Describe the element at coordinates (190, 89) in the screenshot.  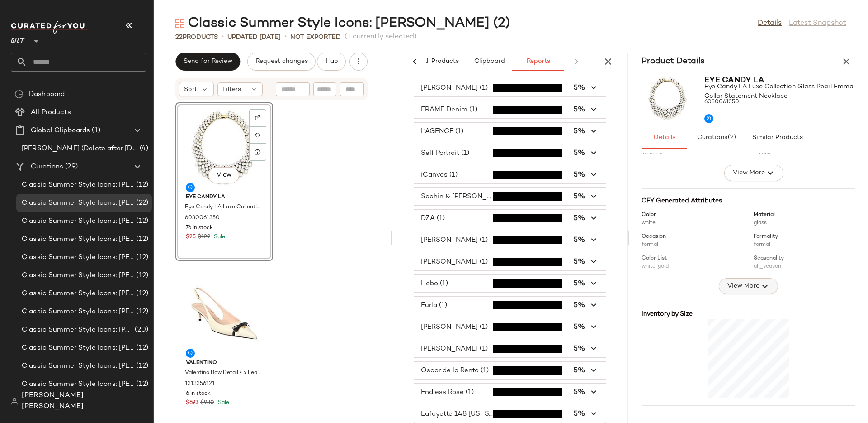
I see `span: Sort` at that location.